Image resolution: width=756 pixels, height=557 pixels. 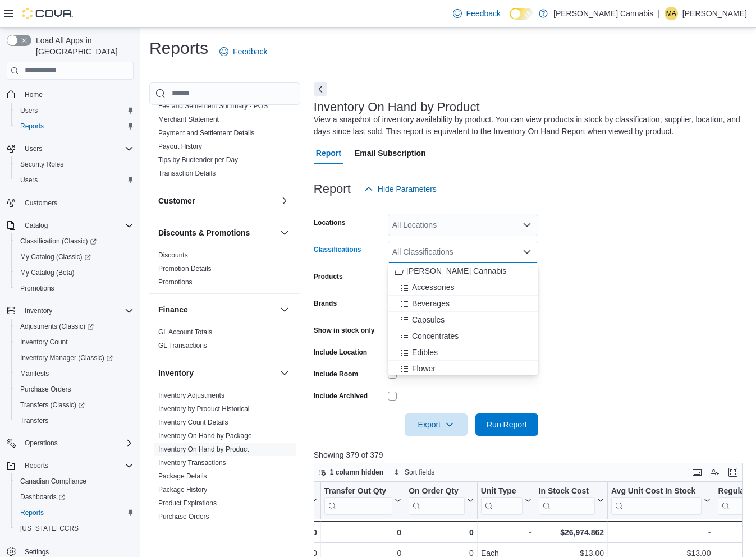 I want to click on span: Inventory Count Details, so click(x=193, y=422).